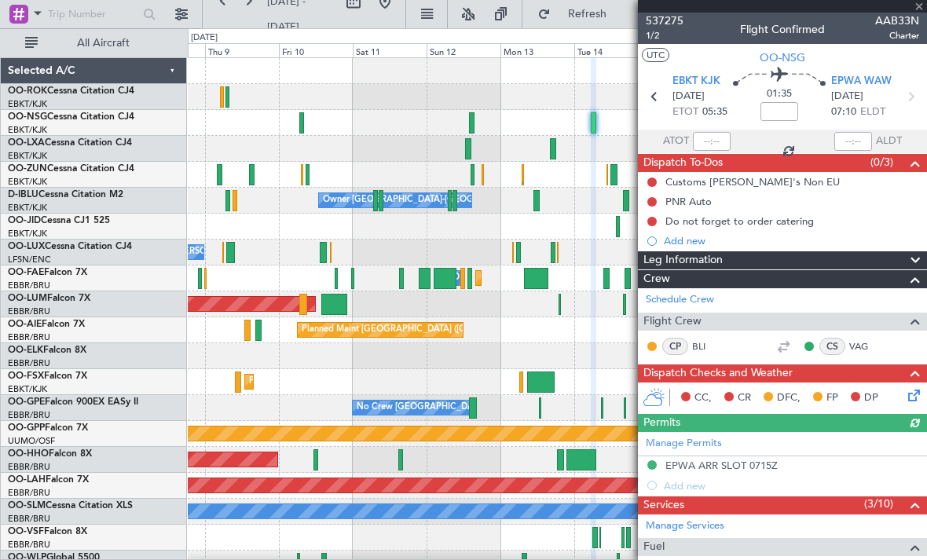 The image size is (927, 560). I want to click on a: OO-FSXFalcon 7X, so click(48, 376).